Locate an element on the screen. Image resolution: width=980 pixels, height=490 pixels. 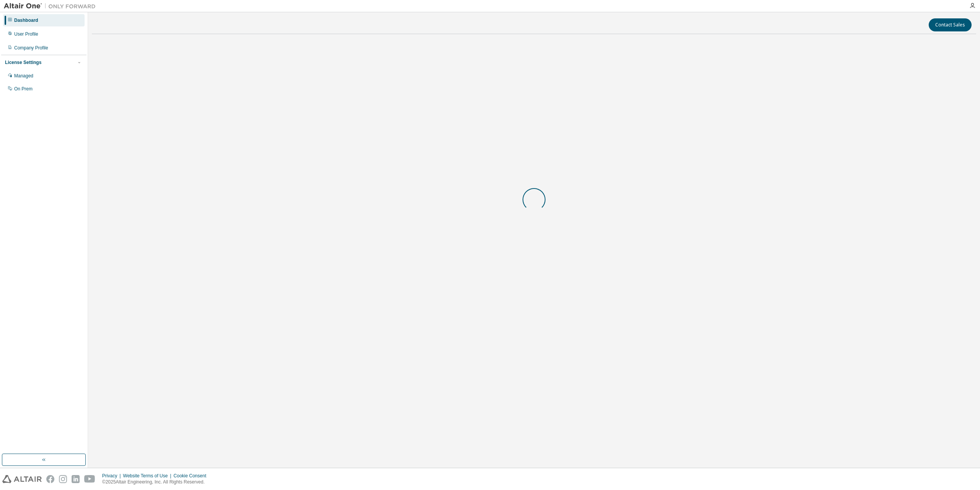
div: Dashboard is located at coordinates (26, 20).